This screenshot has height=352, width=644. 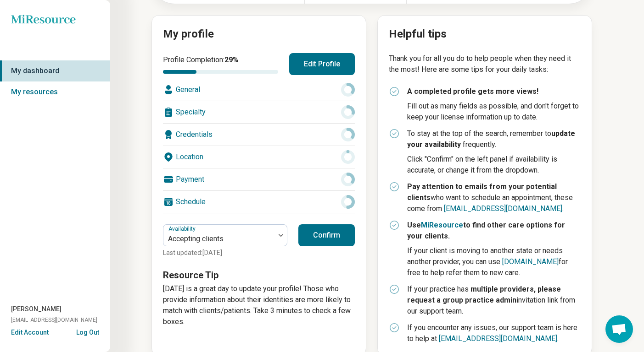 I want to click on h2: Helpful tips, so click(x=484, y=35).